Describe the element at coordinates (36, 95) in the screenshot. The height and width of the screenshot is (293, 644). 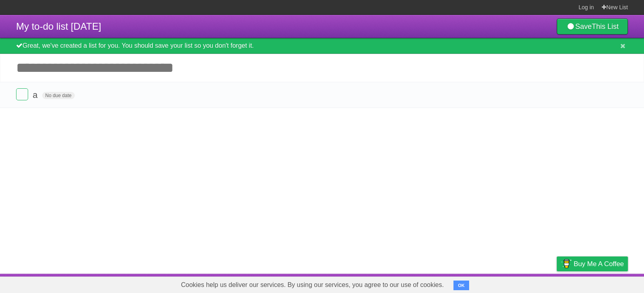
I see `span: a` at that location.